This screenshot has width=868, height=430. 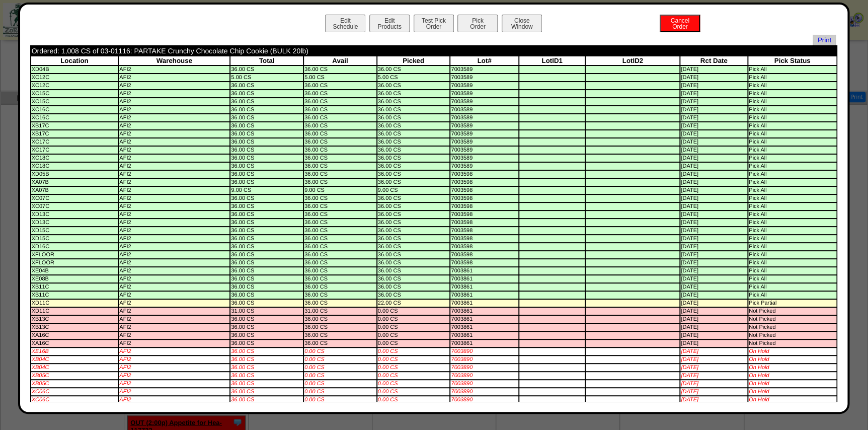 What do you see at coordinates (75, 263) in the screenshot?
I see `td: XFLOOR` at bounding box center [75, 263].